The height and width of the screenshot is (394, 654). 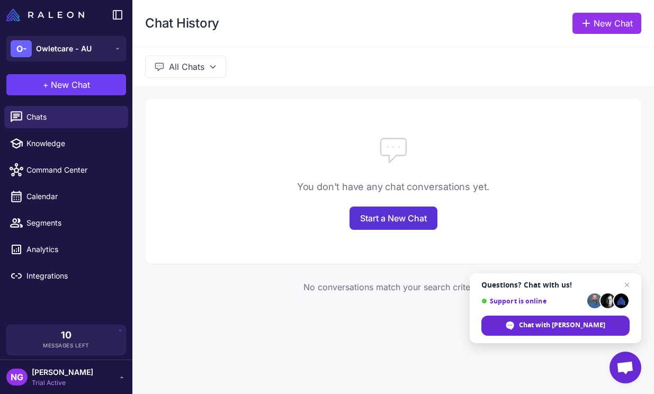 What do you see at coordinates (393, 187) in the screenshot?
I see `div: You don't have any chat conversations yet.` at bounding box center [393, 187].